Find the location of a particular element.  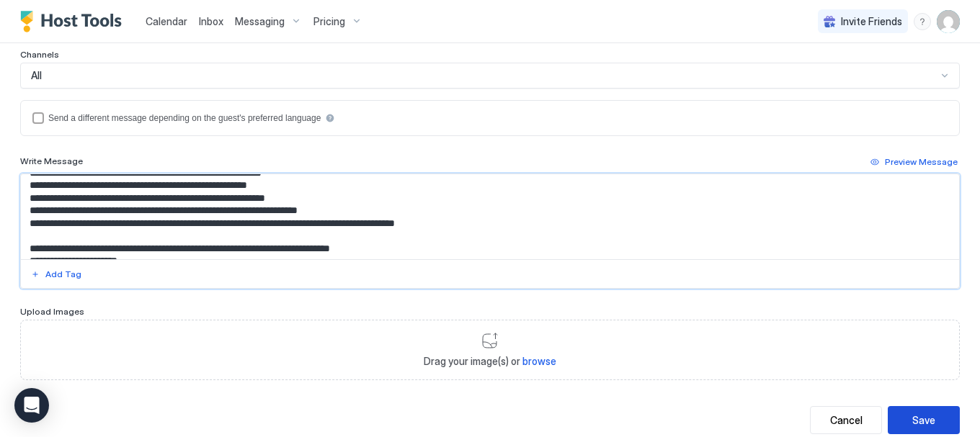

textarea: Input Field is located at coordinates (484, 217).